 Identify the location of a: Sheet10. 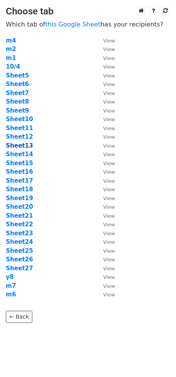
(19, 119).